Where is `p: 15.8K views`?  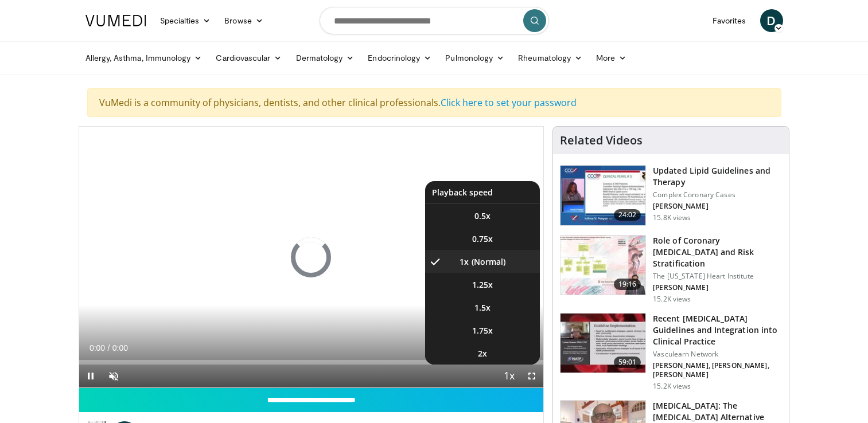
p: 15.8K views is located at coordinates (672, 218).